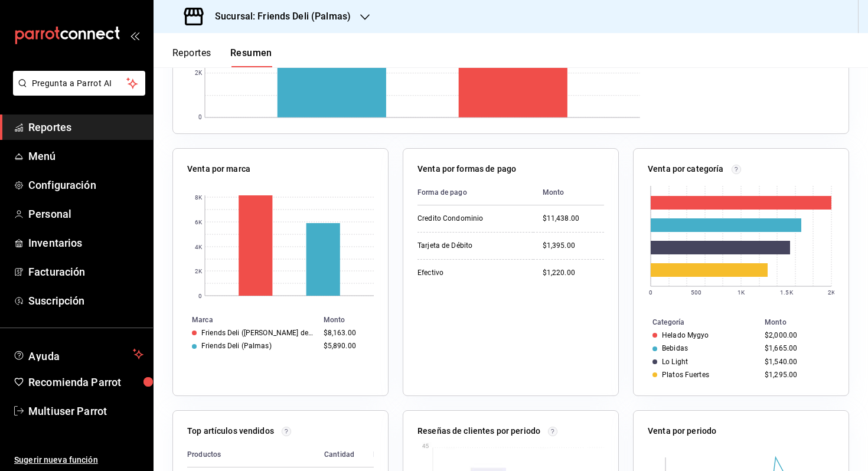 The height and width of the screenshot is (471, 868). I want to click on span: Sugerir nueva función, so click(79, 460).